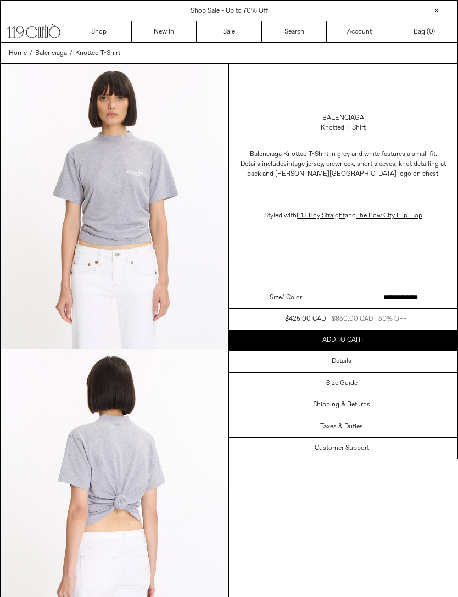 The image size is (458, 597). What do you see at coordinates (344, 128) in the screenshot?
I see `div: Knotted T-Shirt` at bounding box center [344, 128].